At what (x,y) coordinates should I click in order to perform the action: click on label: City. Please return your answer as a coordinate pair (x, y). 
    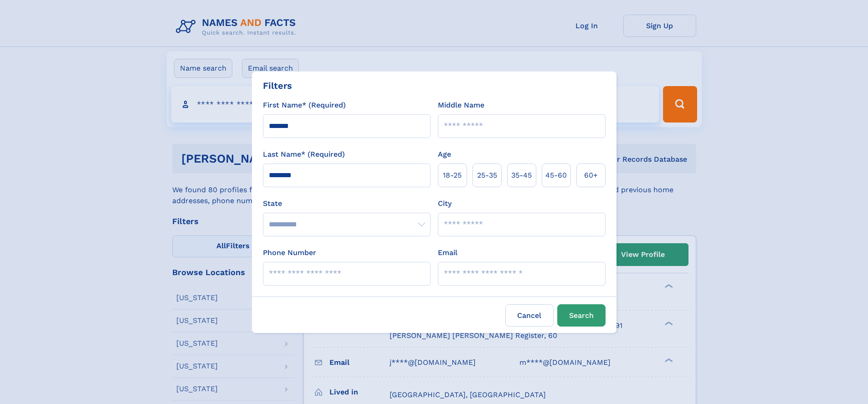
    Looking at the image, I should click on (445, 204).